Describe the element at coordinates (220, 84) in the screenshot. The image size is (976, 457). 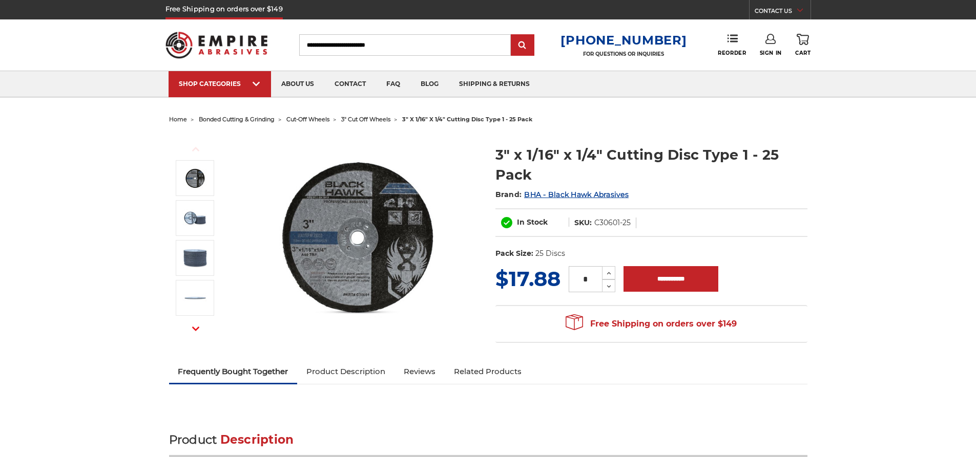
I see `div: SHOP CATEGORIES` at that location.